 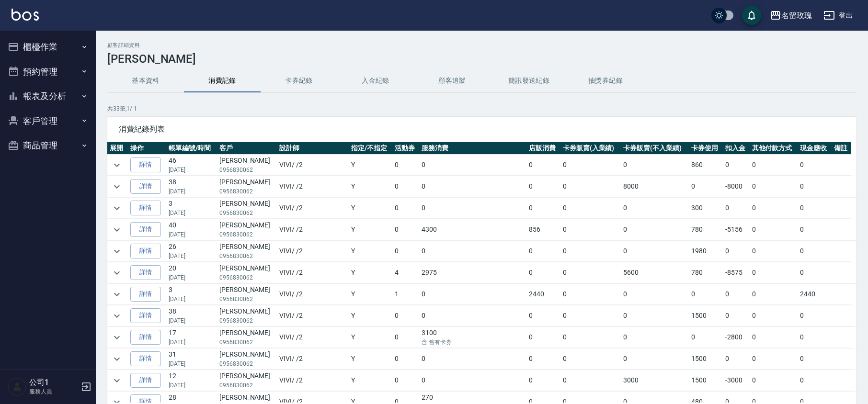 I want to click on th: 扣入金, so click(x=736, y=149).